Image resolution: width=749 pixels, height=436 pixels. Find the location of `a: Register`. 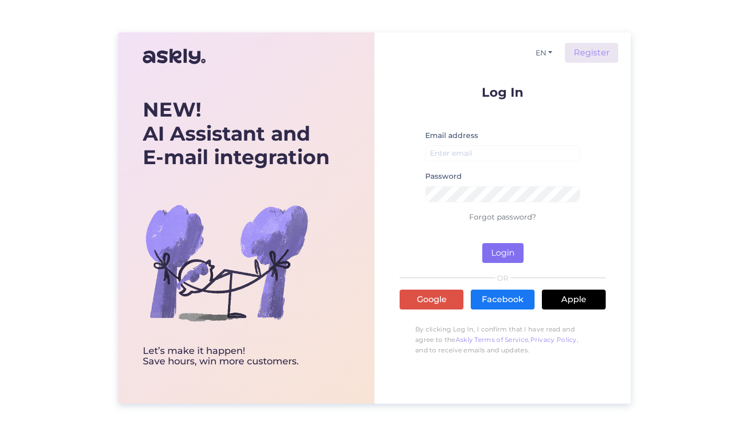

a: Register is located at coordinates (591, 53).